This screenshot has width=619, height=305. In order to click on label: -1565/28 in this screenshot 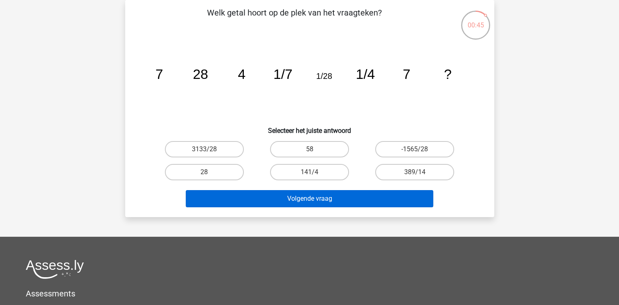, I will do `click(414, 149)`.